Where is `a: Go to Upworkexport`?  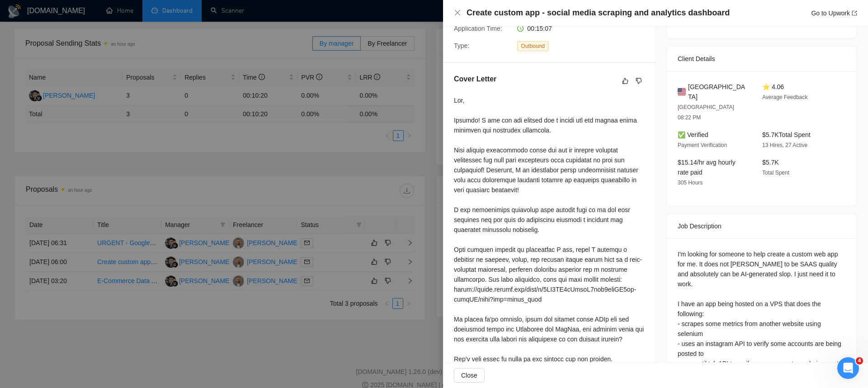
a: Go to Upworkexport is located at coordinates (835, 13).